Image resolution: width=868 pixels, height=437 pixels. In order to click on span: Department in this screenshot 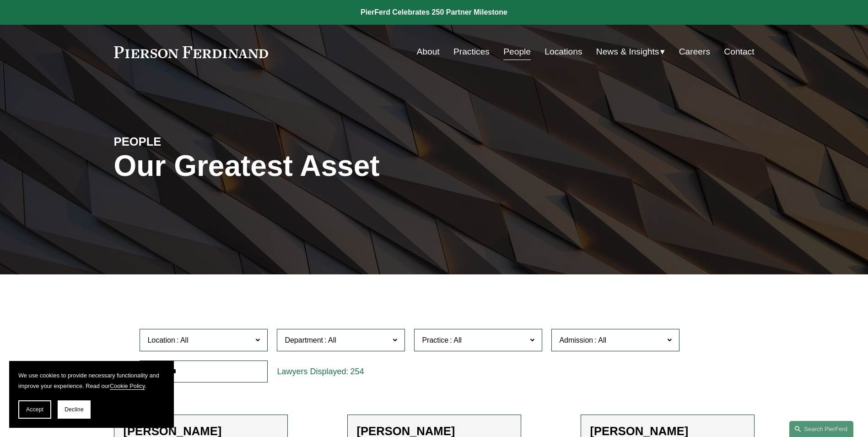, I will do `click(304, 340)`.